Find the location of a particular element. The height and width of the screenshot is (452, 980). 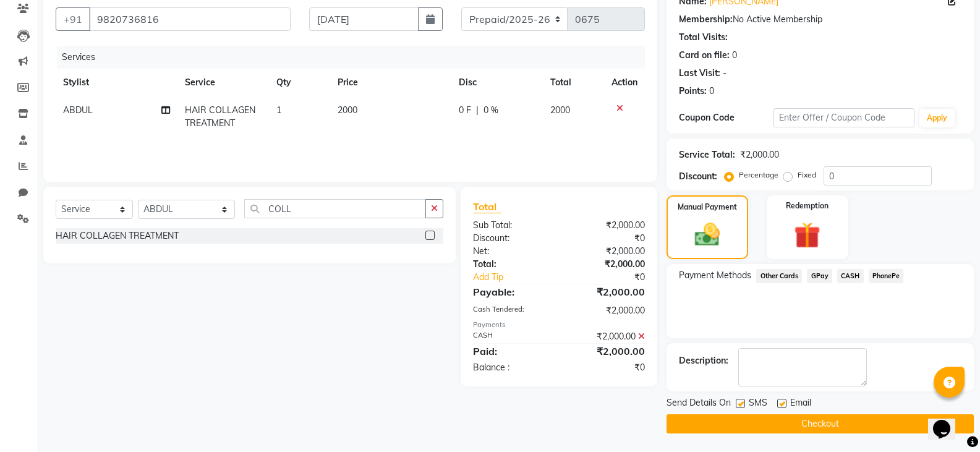

label: Redemption is located at coordinates (807, 206).